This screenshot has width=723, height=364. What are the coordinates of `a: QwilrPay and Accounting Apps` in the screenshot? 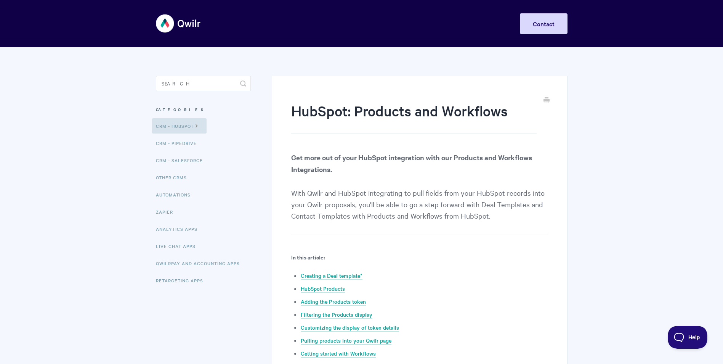 It's located at (201, 263).